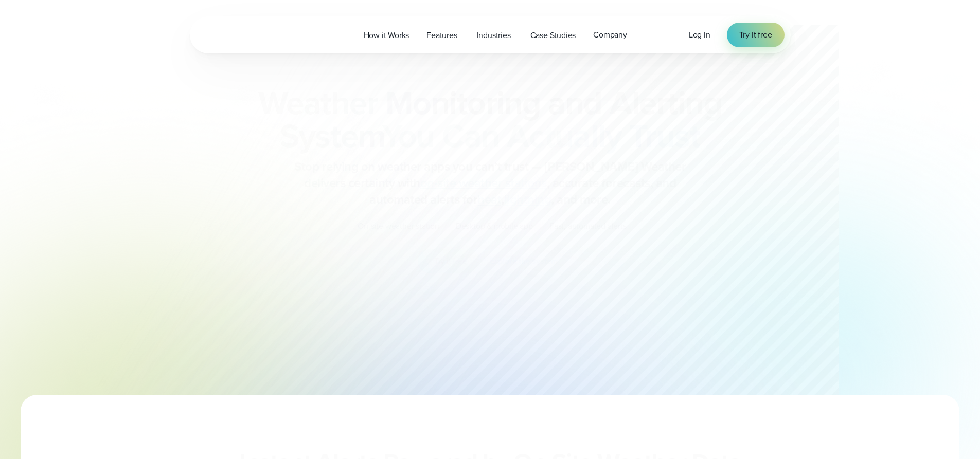 The image size is (980, 459). Describe the element at coordinates (756, 35) in the screenshot. I see `a: Try it free` at that location.